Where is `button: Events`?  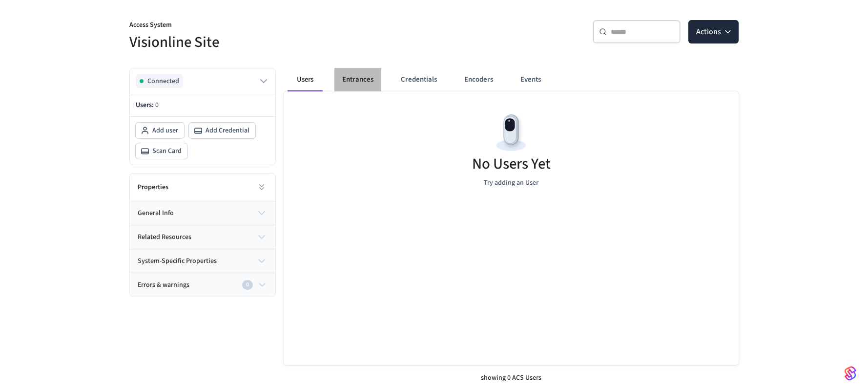 button: Events is located at coordinates (531, 79).